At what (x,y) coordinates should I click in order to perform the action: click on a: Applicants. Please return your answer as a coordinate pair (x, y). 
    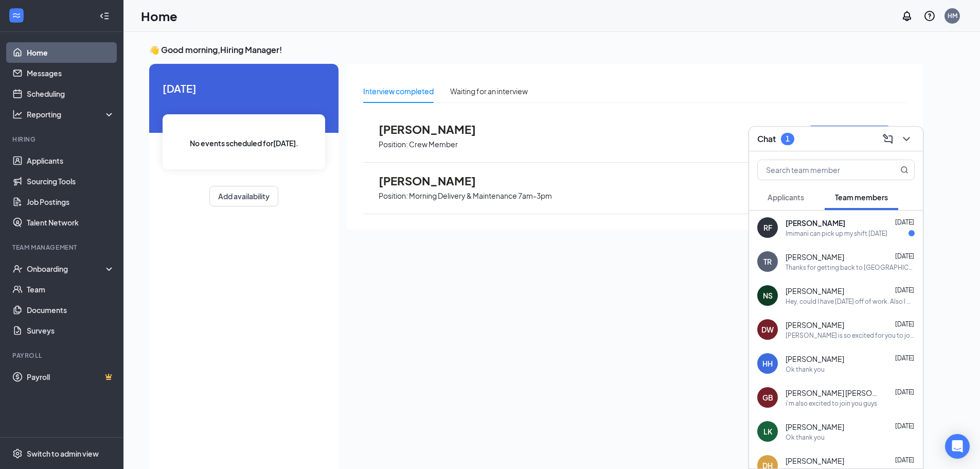
    Looking at the image, I should click on (70, 160).